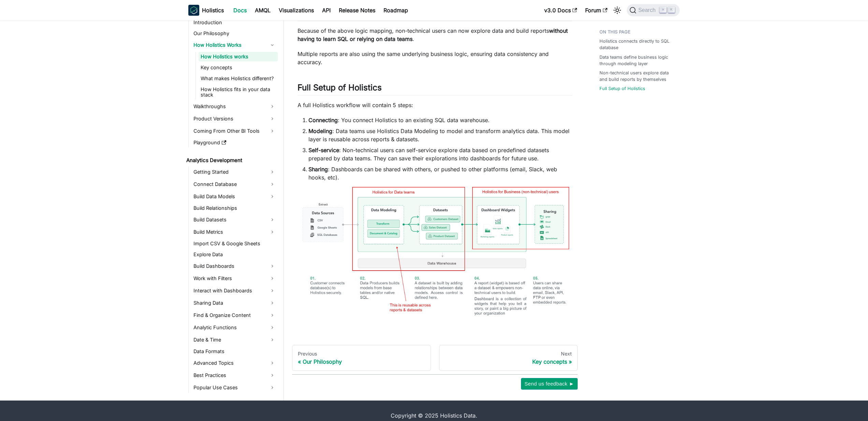 This screenshot has width=868, height=421. What do you see at coordinates (435, 105) in the screenshot?
I see `p: A full Holistics workflow will contain 5 steps:` at bounding box center [435, 105].